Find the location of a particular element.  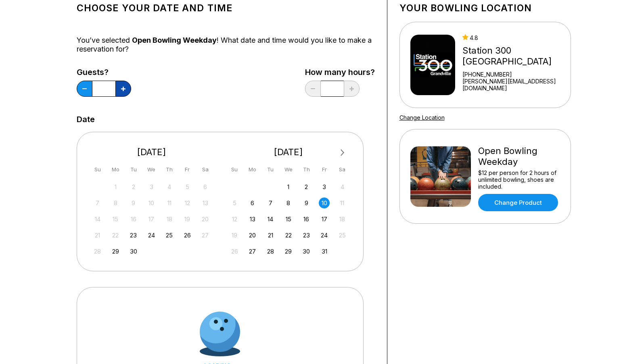

div: Not available Saturday, October 4th, 2025 is located at coordinates (342, 187).